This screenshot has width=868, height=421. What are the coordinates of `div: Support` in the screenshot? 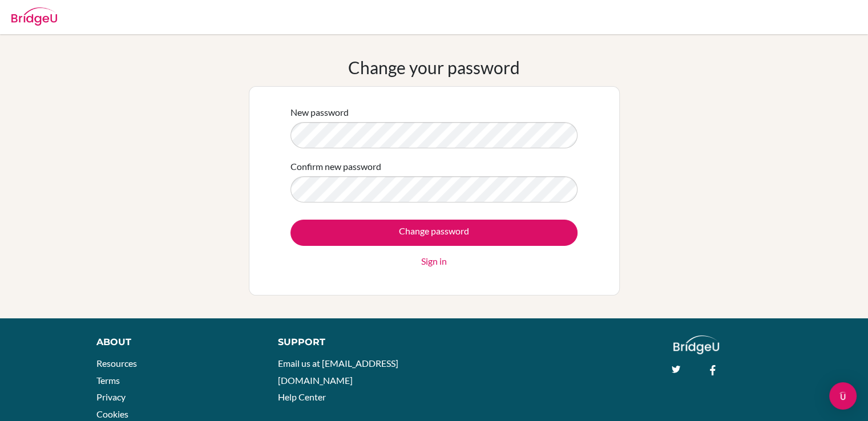 It's located at (350, 342).